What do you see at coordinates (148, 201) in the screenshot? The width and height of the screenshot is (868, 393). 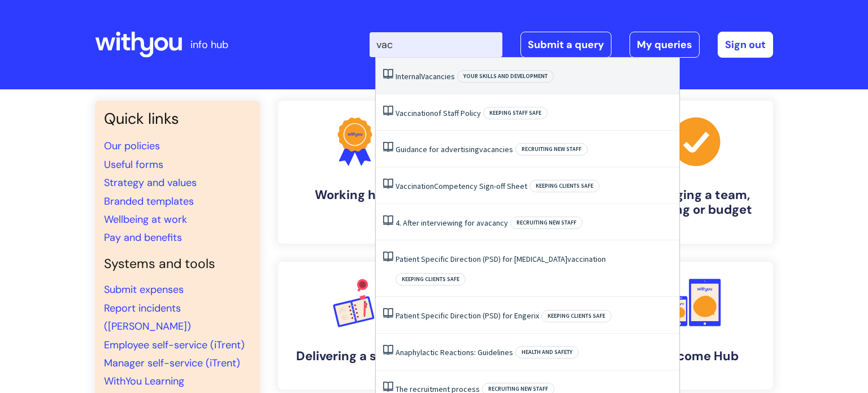 I see `a: Branded templates` at bounding box center [148, 201].